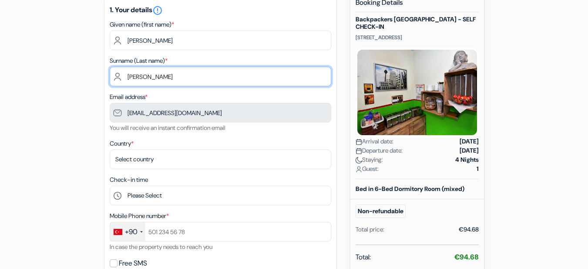 The width and height of the screenshot is (588, 269). Describe the element at coordinates (410, 189) in the screenshot. I see `b: Bed in 6-Bed Dormitory Room (mixed)` at that location.